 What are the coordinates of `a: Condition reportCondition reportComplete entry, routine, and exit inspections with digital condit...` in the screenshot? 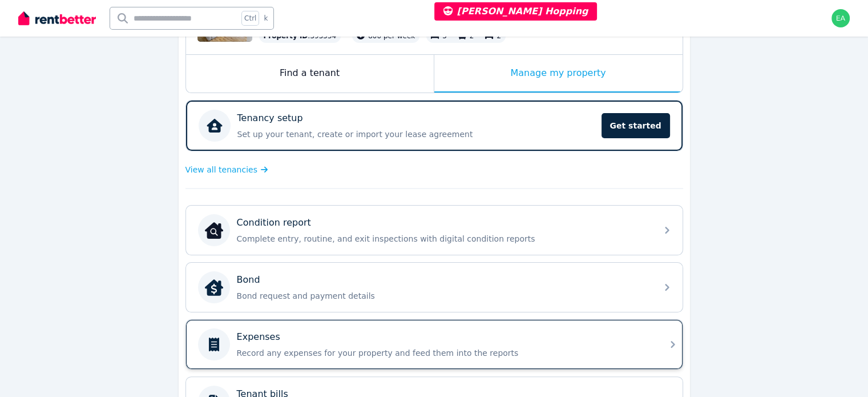 It's located at (434, 230).